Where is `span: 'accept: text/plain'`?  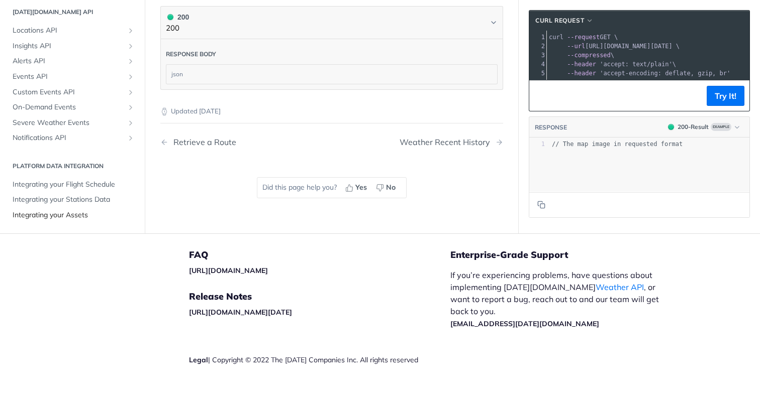
span: 'accept: text/plain' is located at coordinates (635, 64).